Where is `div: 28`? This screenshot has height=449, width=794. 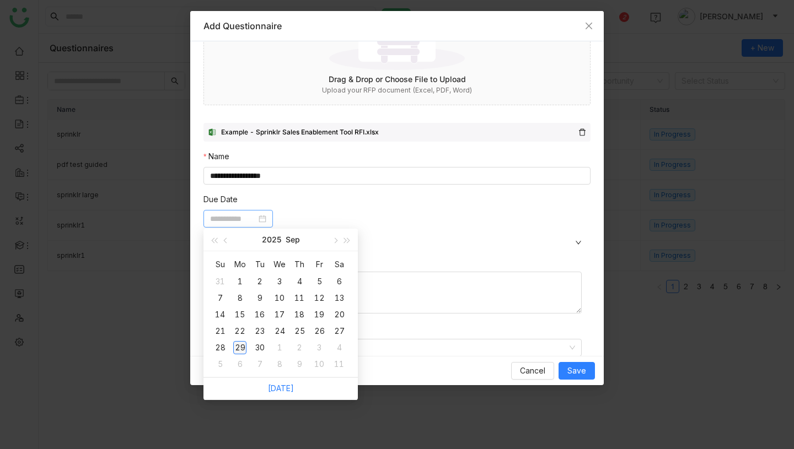 div: 28 is located at coordinates (220, 348).